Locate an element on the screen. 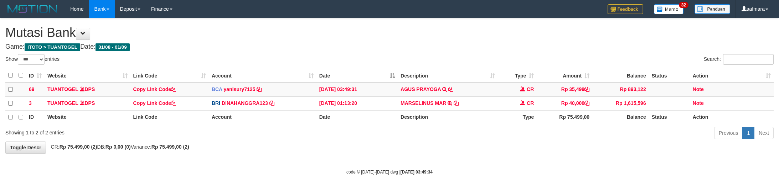 The height and width of the screenshot is (192, 779). img: panduan.png is located at coordinates (712, 9).